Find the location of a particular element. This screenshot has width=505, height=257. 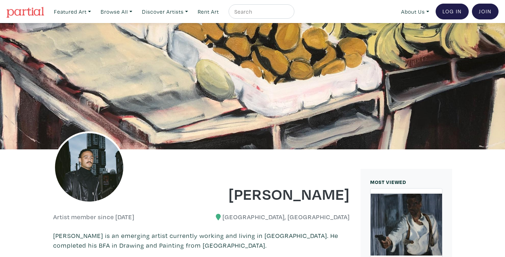

a: Featured Art is located at coordinates (72, 12).